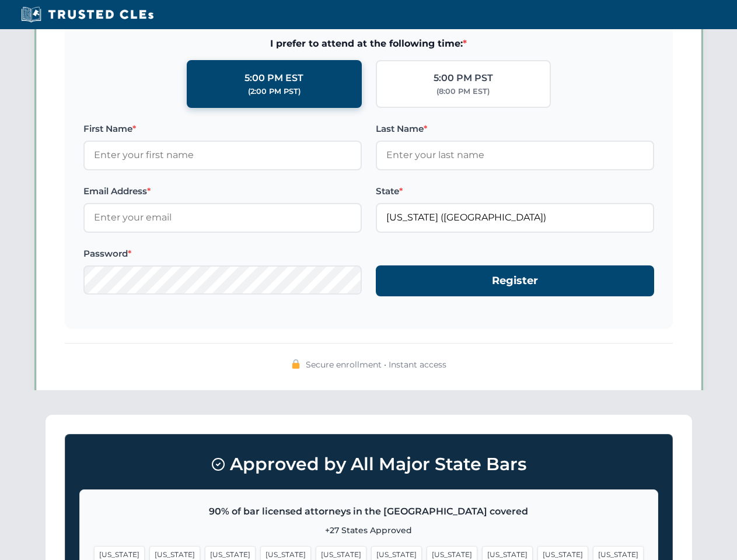 Image resolution: width=737 pixels, height=560 pixels. Describe the element at coordinates (274, 78) in the screenshot. I see `div: 5:00 PM EST` at that location.